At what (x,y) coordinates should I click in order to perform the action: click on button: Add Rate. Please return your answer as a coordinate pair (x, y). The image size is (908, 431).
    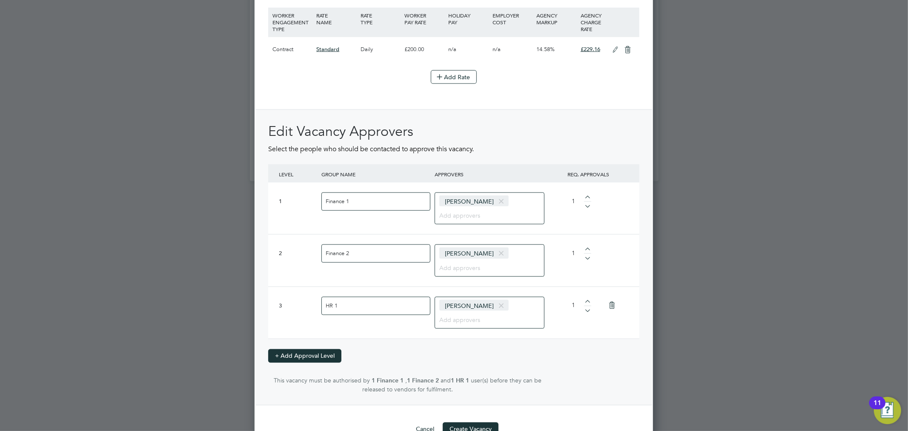
    Looking at the image, I should click on (454, 77).